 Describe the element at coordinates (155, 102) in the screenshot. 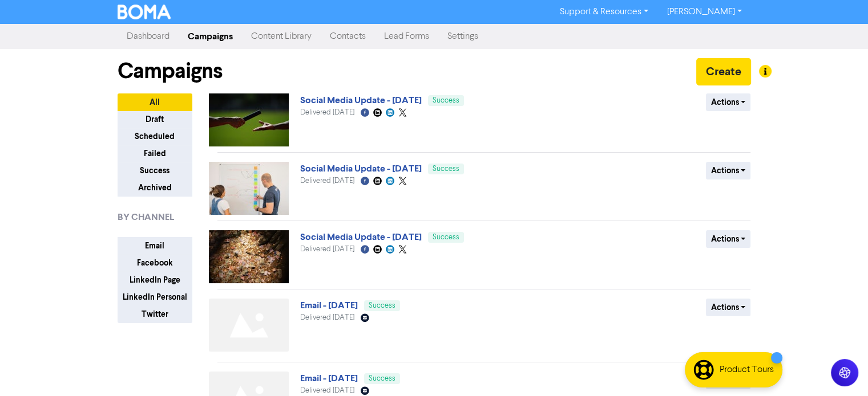

I see `button: All` at that location.